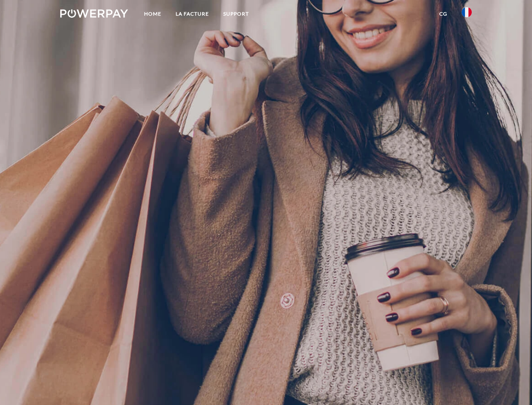 This screenshot has width=532, height=405. What do you see at coordinates (94, 13) in the screenshot?
I see `img: logo-powerpay-white.svg` at bounding box center [94, 13].